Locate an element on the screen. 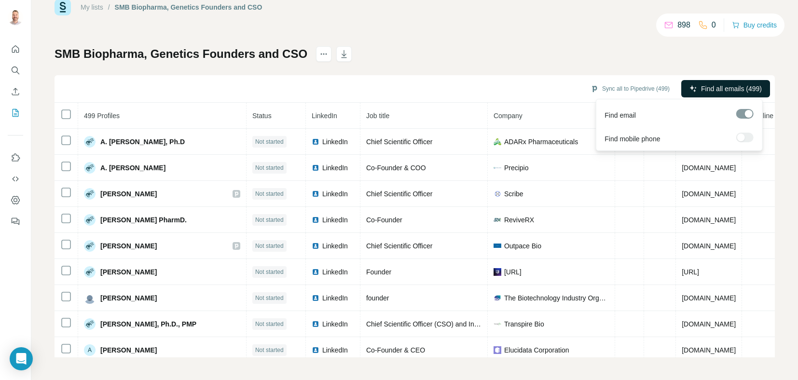  button: Sync all to Pipedrive (499) is located at coordinates (630, 89).